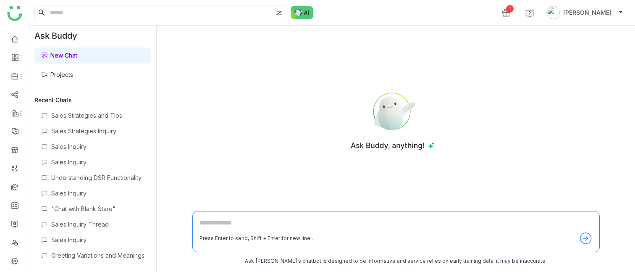  I want to click on div: Sales Strategies and Tips, so click(98, 115).